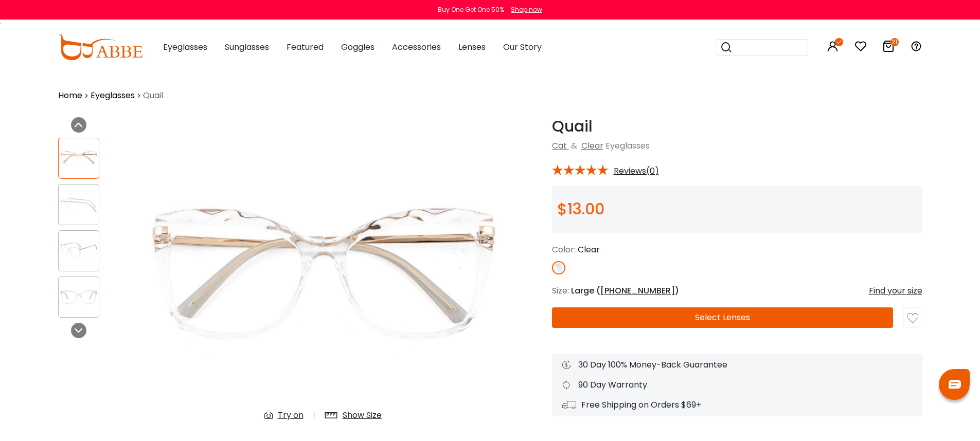 The width and height of the screenshot is (980, 441). What do you see at coordinates (471, 10) in the screenshot?
I see `div: Buy One Get One 50%` at bounding box center [471, 10].